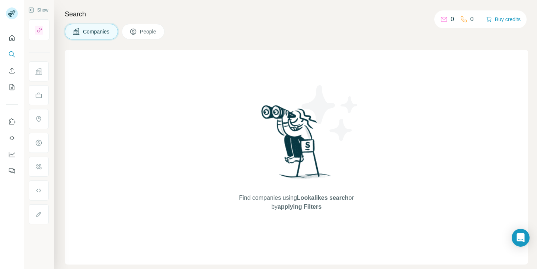 This screenshot has height=269, width=537. Describe the element at coordinates (12, 155) in the screenshot. I see `button: Dashboard` at that location.